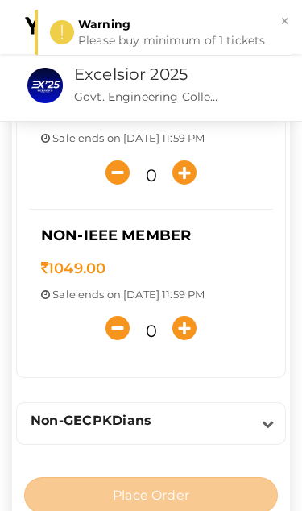  What do you see at coordinates (151, 430) in the screenshot?
I see `a: Non-GECPKDians` at bounding box center [151, 430].